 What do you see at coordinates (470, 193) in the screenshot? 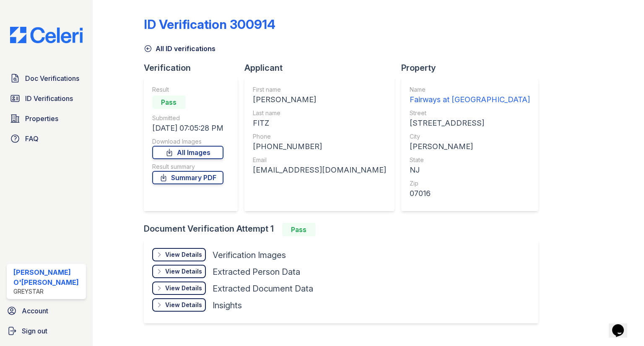
I see `div: 07016` at bounding box center [470, 193].